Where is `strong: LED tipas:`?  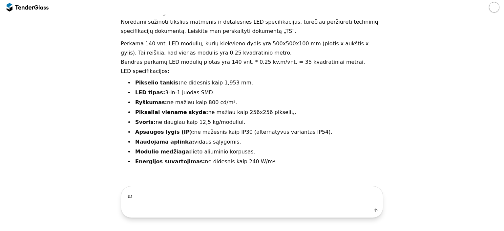
strong: LED tipas: is located at coordinates (150, 92).